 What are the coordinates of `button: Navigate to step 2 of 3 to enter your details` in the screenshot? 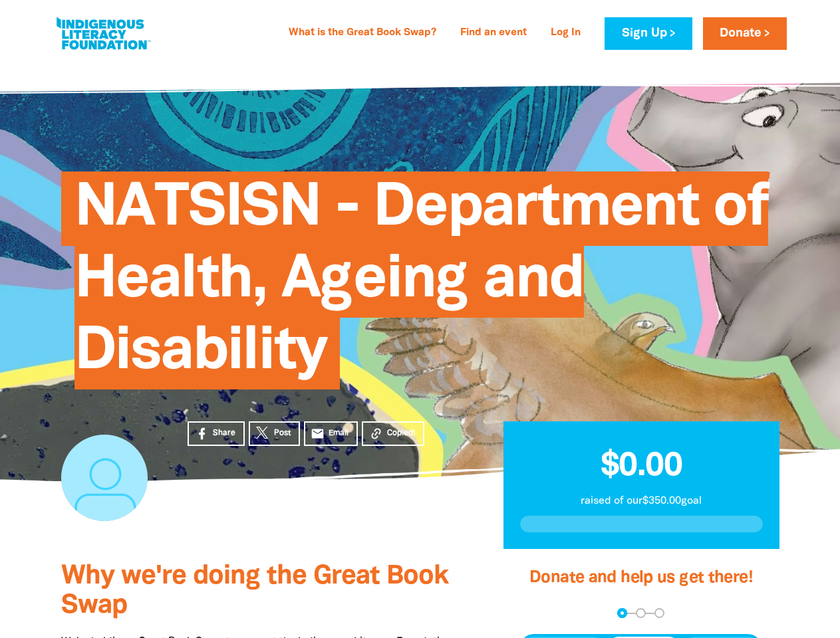 It's located at (640, 613).